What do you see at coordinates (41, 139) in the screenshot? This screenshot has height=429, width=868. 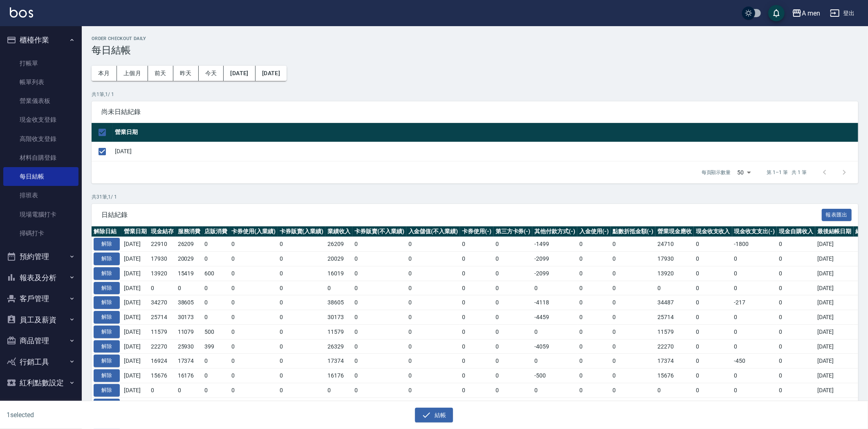 I see `a: 高階收支登錄` at bounding box center [41, 139].